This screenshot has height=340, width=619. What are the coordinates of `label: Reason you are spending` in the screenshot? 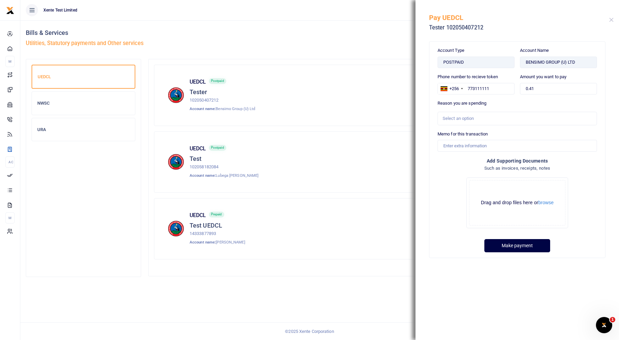 It's located at (462, 103).